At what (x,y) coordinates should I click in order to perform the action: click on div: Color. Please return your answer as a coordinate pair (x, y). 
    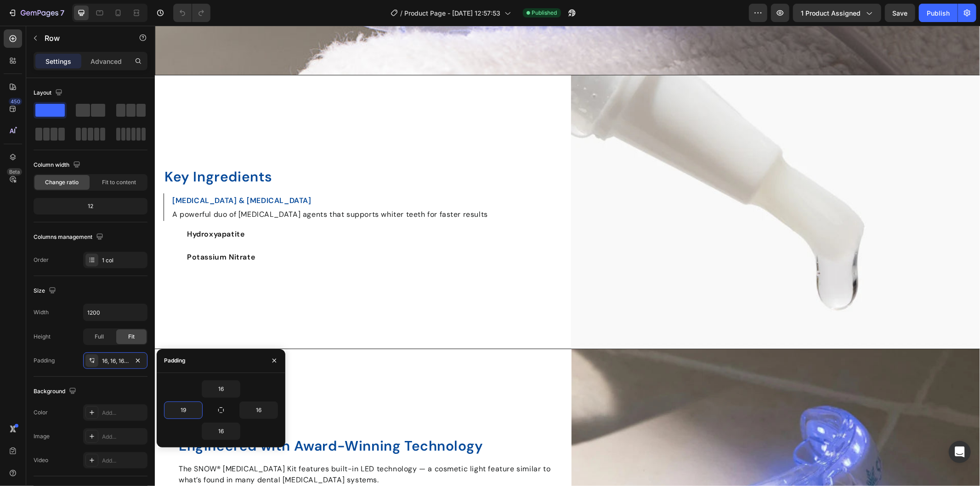
    Looking at the image, I should click on (40, 412).